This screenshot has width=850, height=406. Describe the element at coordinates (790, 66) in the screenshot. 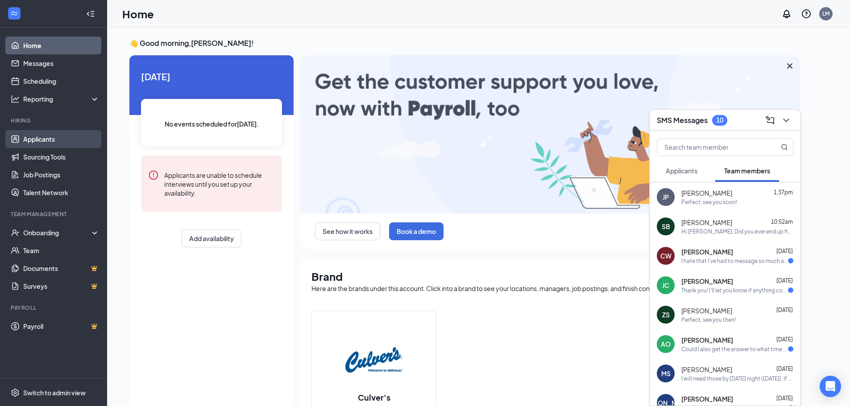

I see `svg: Cross` at that location.